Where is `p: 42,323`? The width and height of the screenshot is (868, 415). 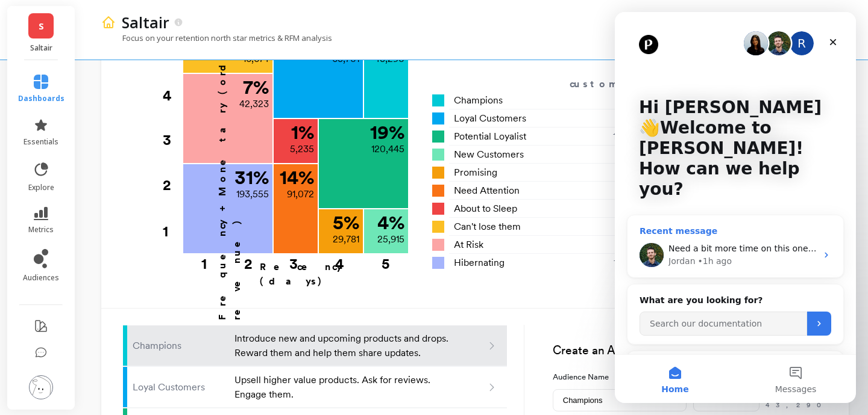 p: 42,323 is located at coordinates (254, 104).